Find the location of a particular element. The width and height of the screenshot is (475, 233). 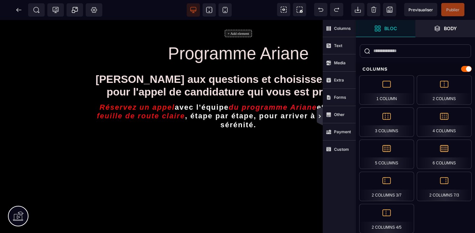

strong: Other is located at coordinates (339, 114).